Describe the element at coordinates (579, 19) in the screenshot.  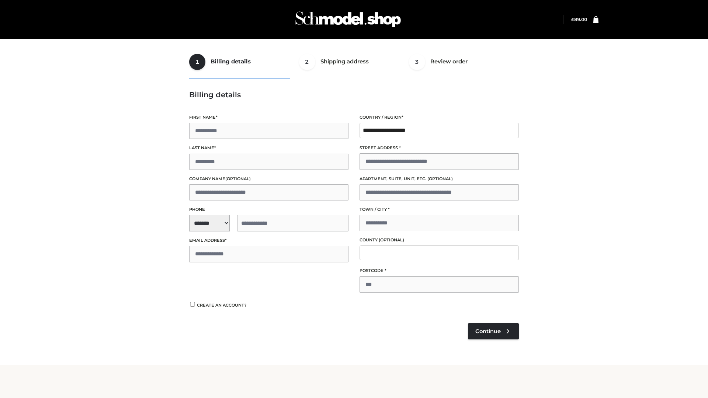
I see `bdi: 89.00` at that location.